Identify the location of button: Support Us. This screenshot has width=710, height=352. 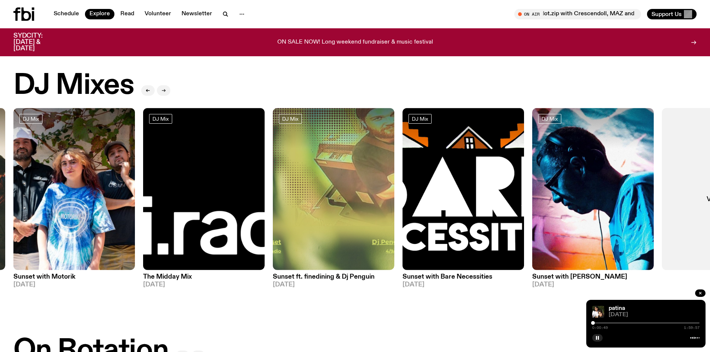
(672, 14).